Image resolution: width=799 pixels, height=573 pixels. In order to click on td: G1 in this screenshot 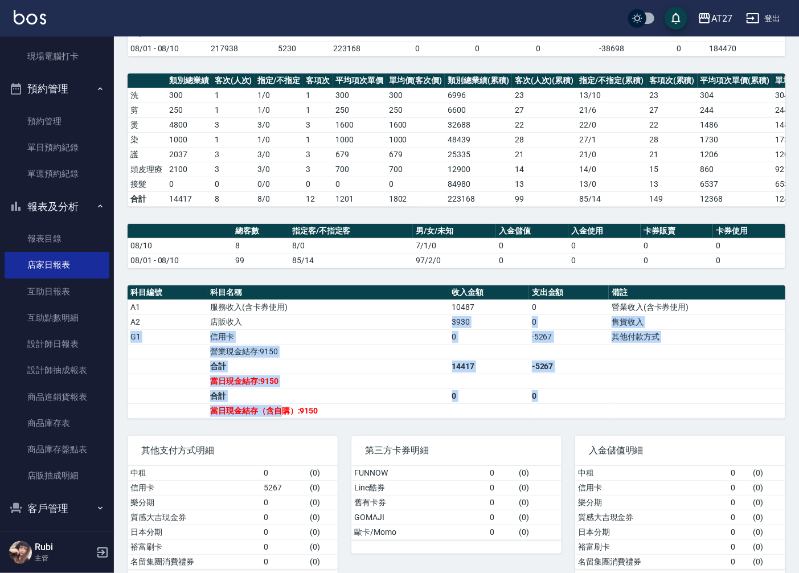, I will do `click(167, 337)`.